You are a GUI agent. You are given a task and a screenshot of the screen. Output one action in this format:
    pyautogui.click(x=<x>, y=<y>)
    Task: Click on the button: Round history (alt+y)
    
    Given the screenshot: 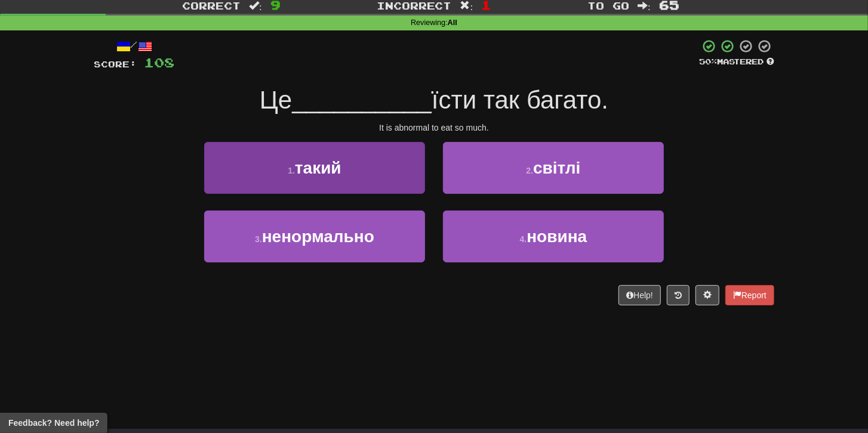 What is the action you would take?
    pyautogui.click(x=678, y=296)
    